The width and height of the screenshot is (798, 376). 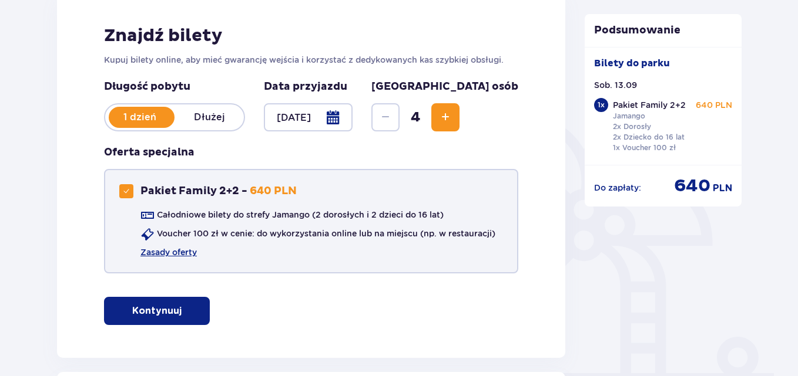 I want to click on button: Kontynuuj, so click(x=157, y=311).